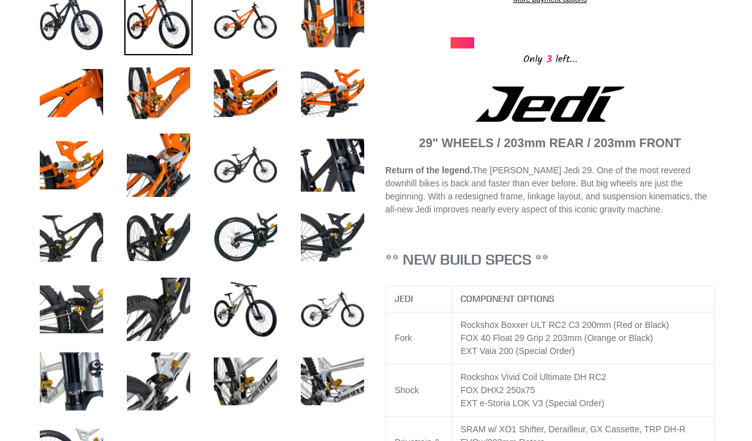 Image resolution: width=752 pixels, height=441 pixels. Describe the element at coordinates (419, 338) in the screenshot. I see `td: Fork` at that location.